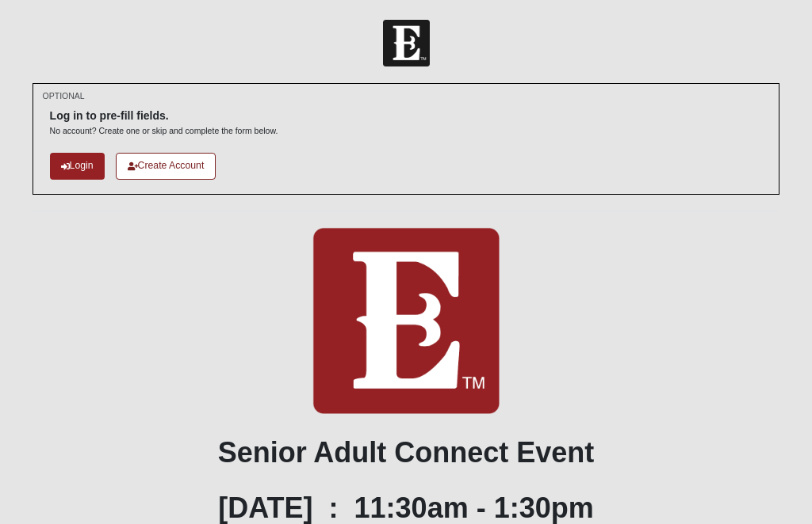 The image size is (812, 524). I want to click on img: E-icon-fireweed-White-TM.png, so click(406, 321).